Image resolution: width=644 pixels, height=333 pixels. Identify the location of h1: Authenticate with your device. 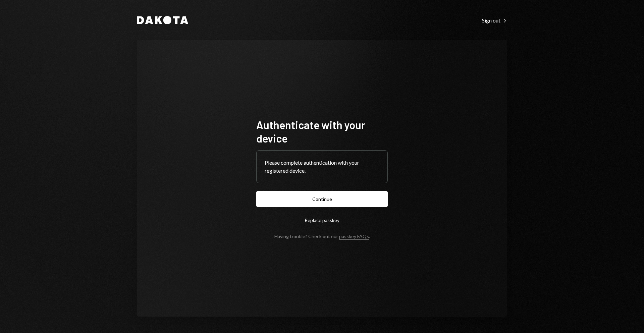
(322, 131).